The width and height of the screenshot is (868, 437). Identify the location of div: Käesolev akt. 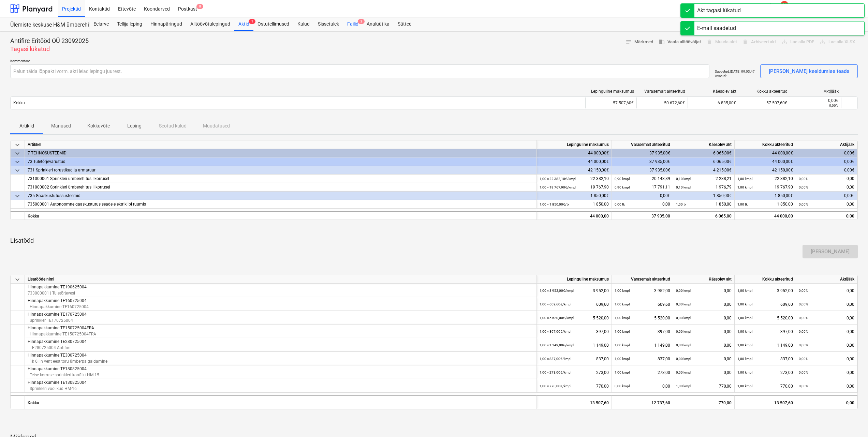
(704, 279).